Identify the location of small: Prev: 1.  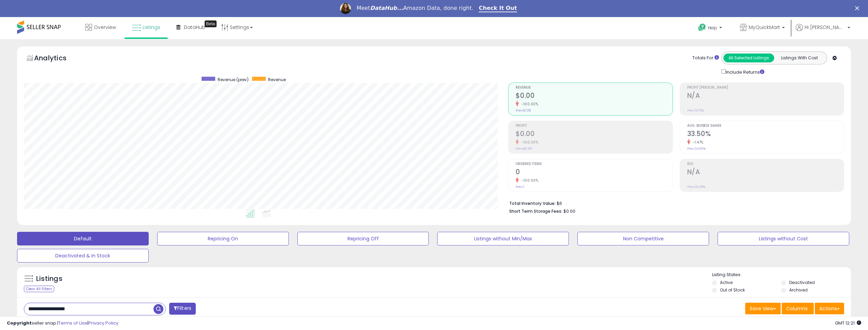
(520, 187).